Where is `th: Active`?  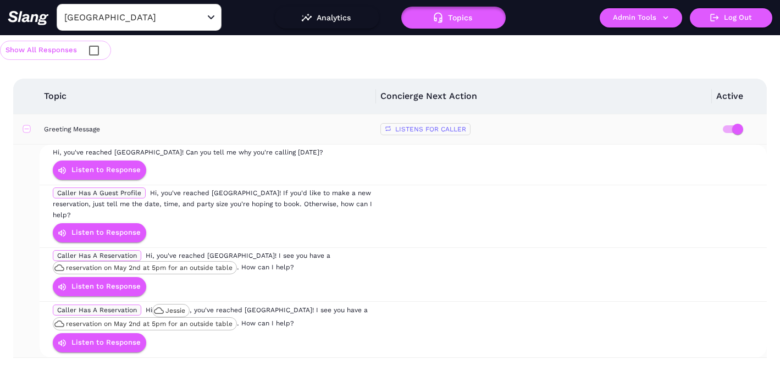 th: Active is located at coordinates (739, 96).